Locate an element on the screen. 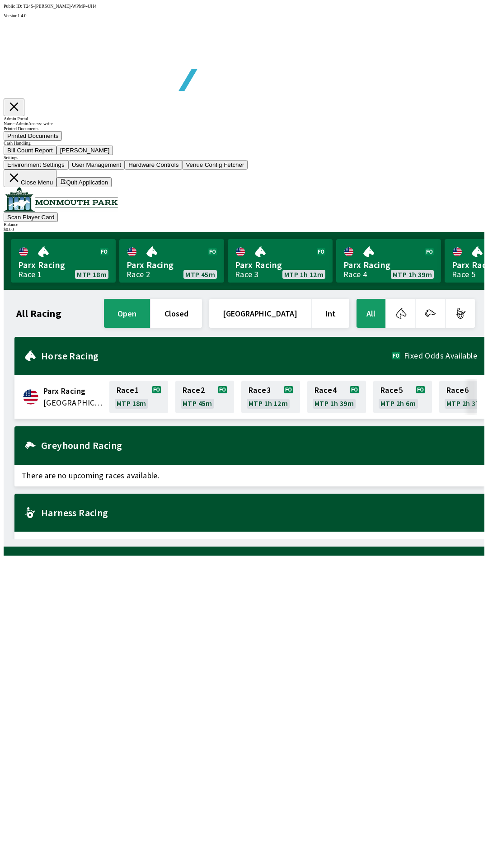 The image size is (488, 868). div: $ 0.00 is located at coordinates (244, 229).